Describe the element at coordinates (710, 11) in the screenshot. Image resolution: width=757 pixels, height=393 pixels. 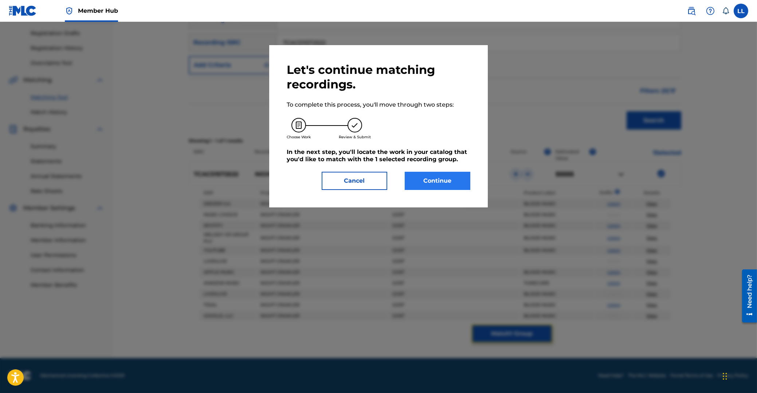
I see `img: help` at that location.